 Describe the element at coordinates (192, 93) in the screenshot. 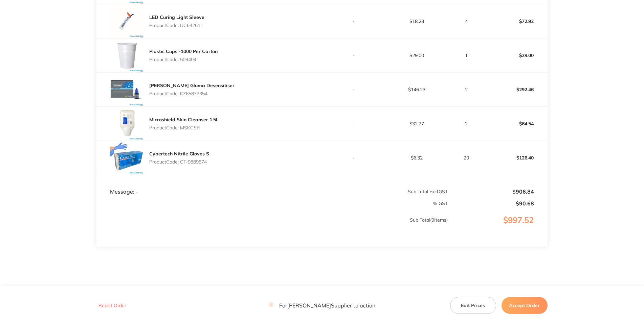

I see `p: Product Code: KZ65872354` at that location.